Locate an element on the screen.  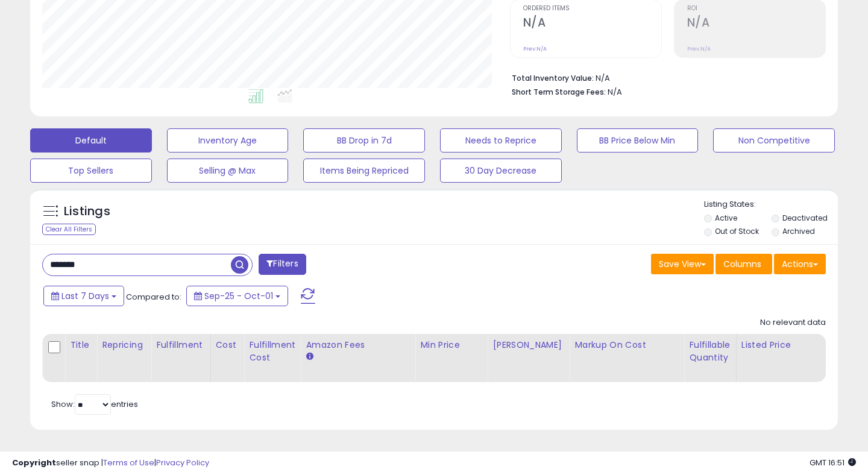
button: Last 7 Days is located at coordinates (84, 296).